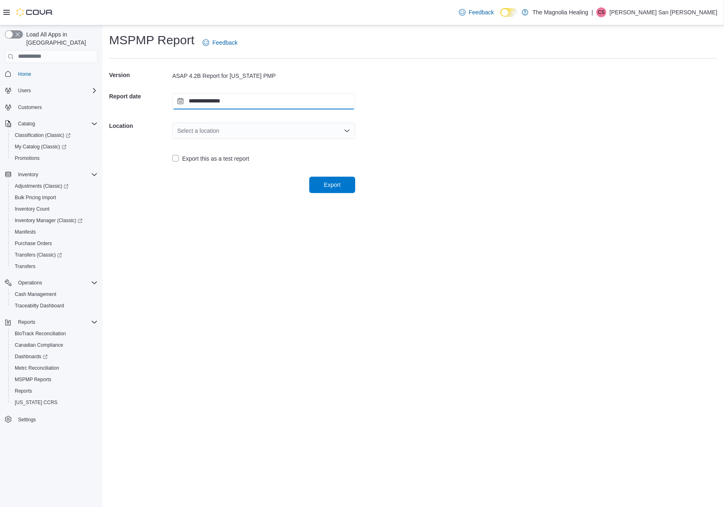  What do you see at coordinates (560, 12) in the screenshot?
I see `p: The Magnolia Healing` at bounding box center [560, 12].